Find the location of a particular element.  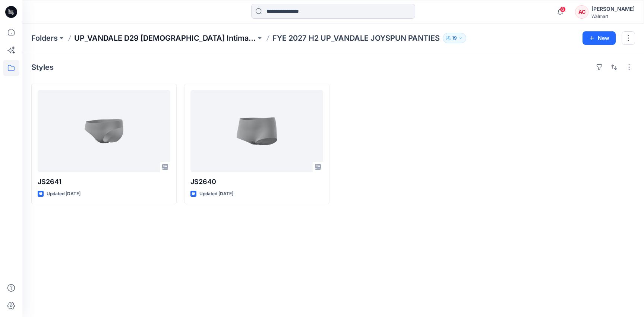

a: JS2640 is located at coordinates (257, 131).